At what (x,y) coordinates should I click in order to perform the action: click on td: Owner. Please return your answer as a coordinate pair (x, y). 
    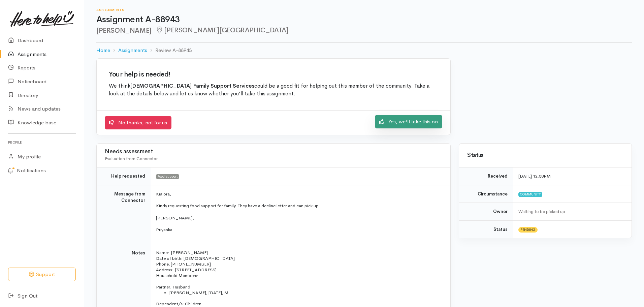
    Looking at the image, I should click on (486, 212).